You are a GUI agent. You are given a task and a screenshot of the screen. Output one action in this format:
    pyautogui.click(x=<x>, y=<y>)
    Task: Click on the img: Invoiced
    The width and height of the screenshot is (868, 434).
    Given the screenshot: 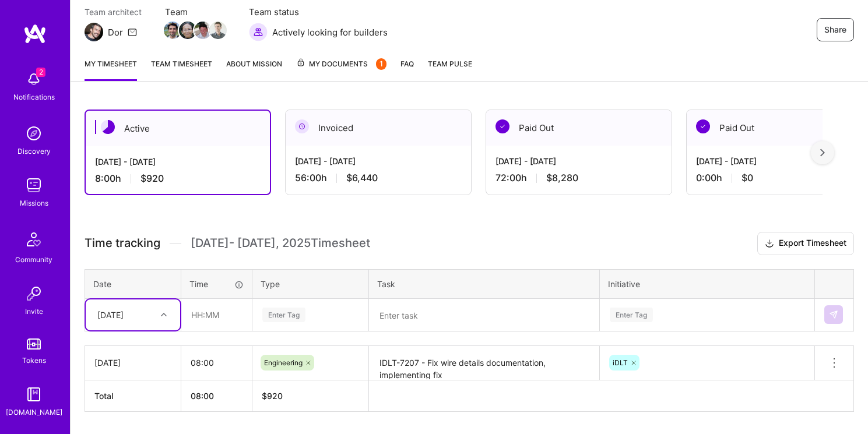 What is the action you would take?
    pyautogui.click(x=302, y=127)
    